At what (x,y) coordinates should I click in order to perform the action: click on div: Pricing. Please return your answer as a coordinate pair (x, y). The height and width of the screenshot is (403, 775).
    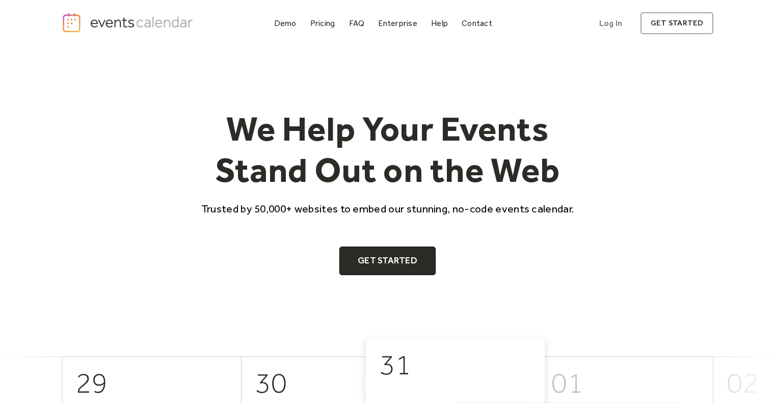
    Looking at the image, I should click on (322, 23).